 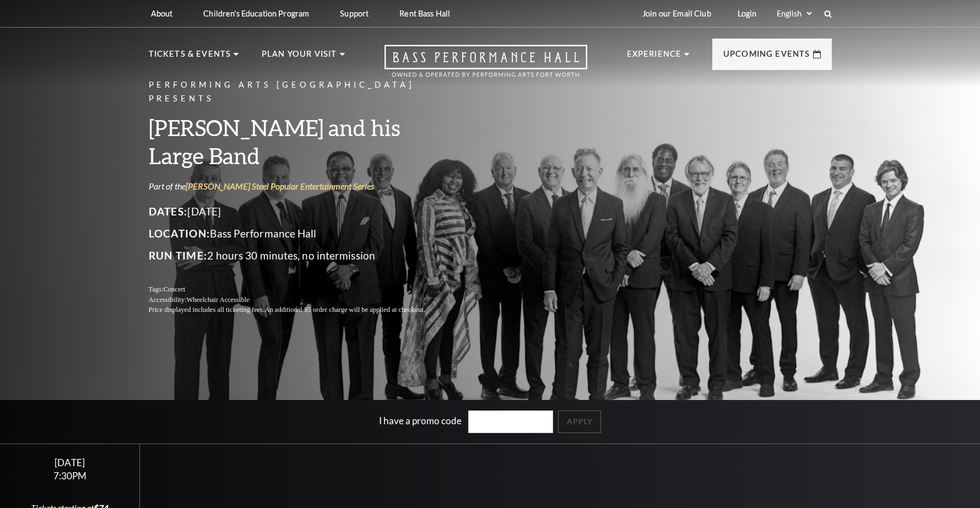 What do you see at coordinates (180, 233) in the screenshot?
I see `span: Location:` at bounding box center [180, 233].